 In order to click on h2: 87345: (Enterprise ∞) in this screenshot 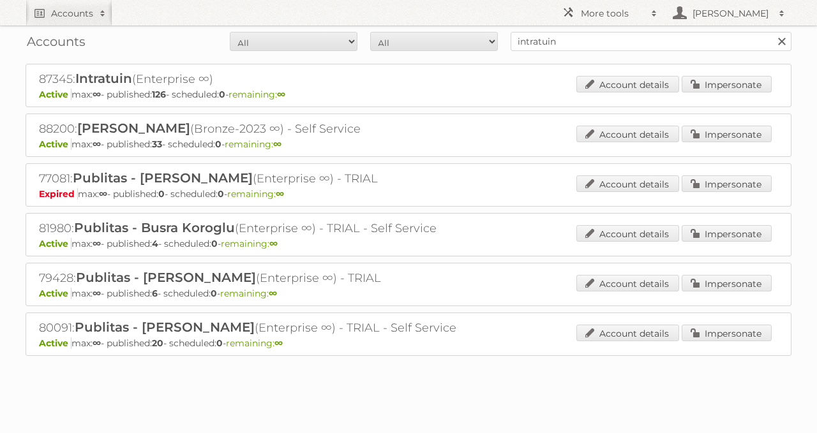, I will do `click(262, 79)`.